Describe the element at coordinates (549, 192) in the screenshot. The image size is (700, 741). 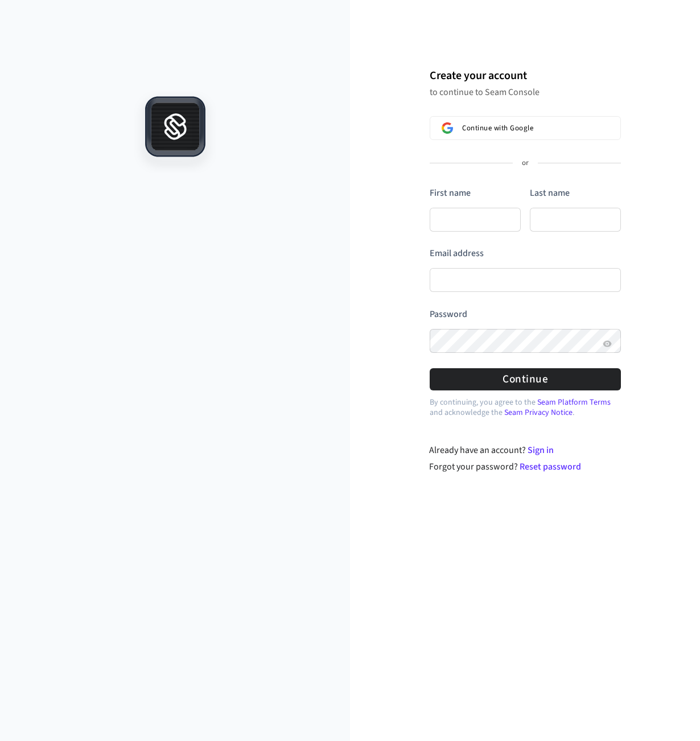
I see `label: Last name` at that location.